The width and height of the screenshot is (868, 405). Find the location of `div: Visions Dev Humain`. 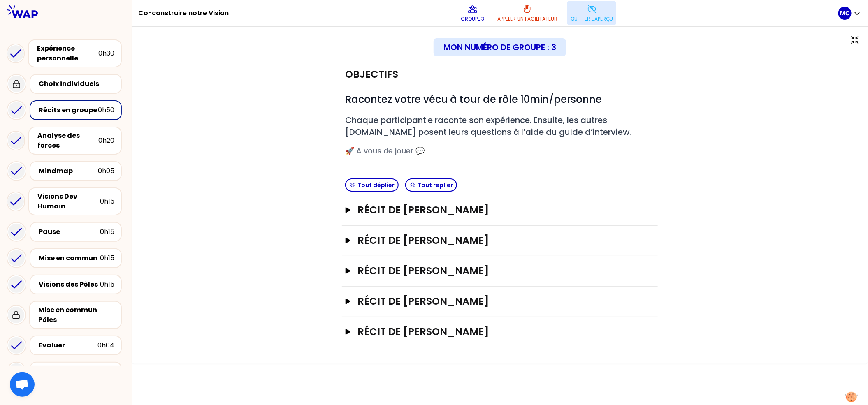

div: Visions Dev Humain is located at coordinates (69, 201).